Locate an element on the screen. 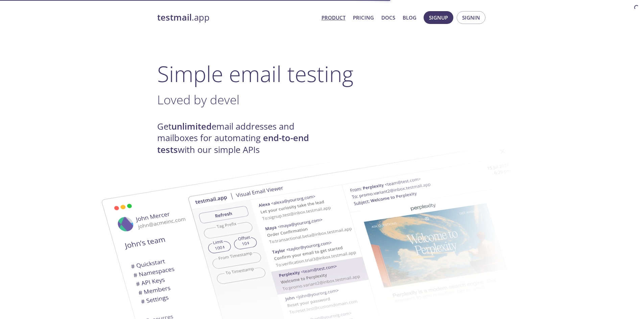 The image size is (644, 319). h1: Simple email testing is located at coordinates (322, 74).